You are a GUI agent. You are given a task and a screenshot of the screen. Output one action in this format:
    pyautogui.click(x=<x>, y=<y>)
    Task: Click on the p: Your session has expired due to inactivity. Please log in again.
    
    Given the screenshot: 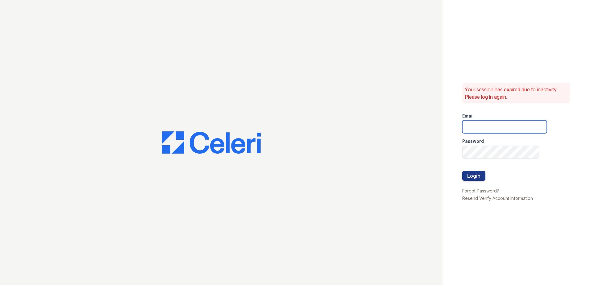 What is the action you would take?
    pyautogui.click(x=516, y=93)
    